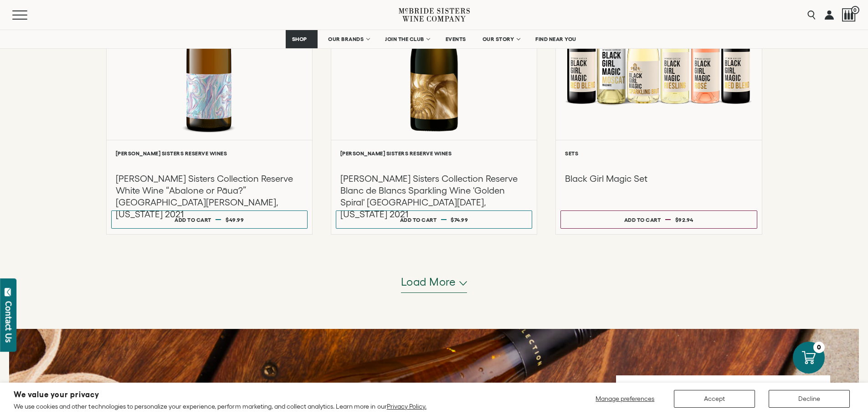 The image size is (868, 415). What do you see at coordinates (455, 39) in the screenshot?
I see `span: EVENTS` at bounding box center [455, 39].